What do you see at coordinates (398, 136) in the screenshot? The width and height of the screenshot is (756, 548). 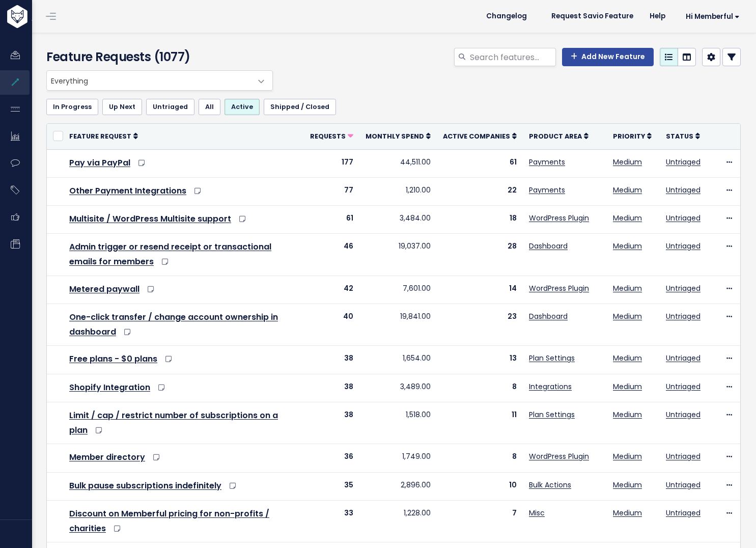 I see `a: Monthly spend` at bounding box center [398, 136].